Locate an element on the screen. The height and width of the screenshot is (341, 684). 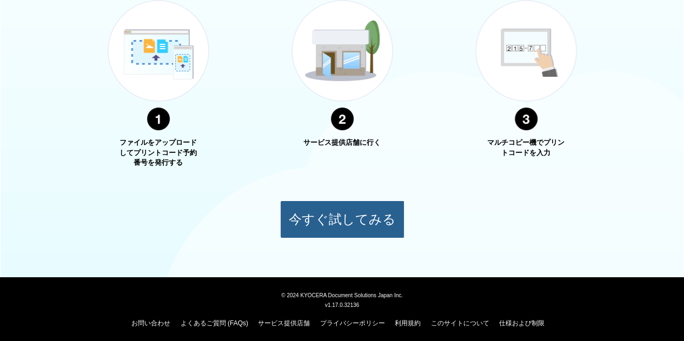
a: プライバシーポリシー is located at coordinates (353, 323).